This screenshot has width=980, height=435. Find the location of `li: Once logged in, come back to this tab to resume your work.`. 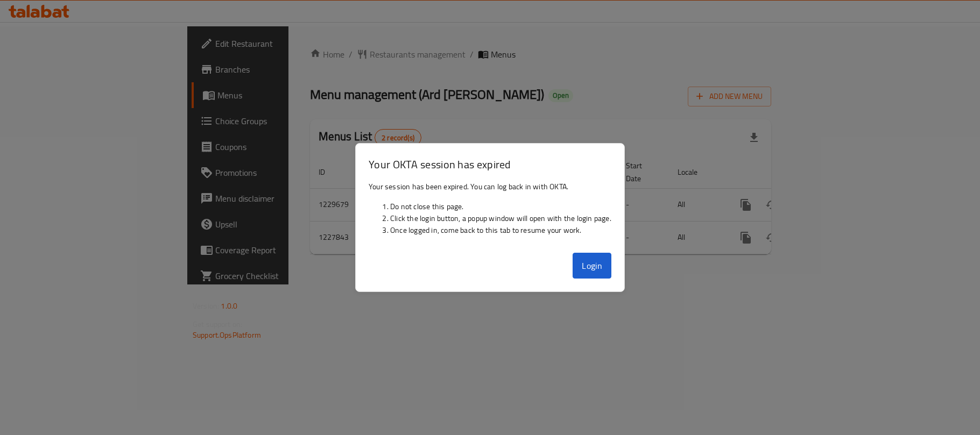

li: Once logged in, come back to this tab to resume your work. is located at coordinates (500, 231).